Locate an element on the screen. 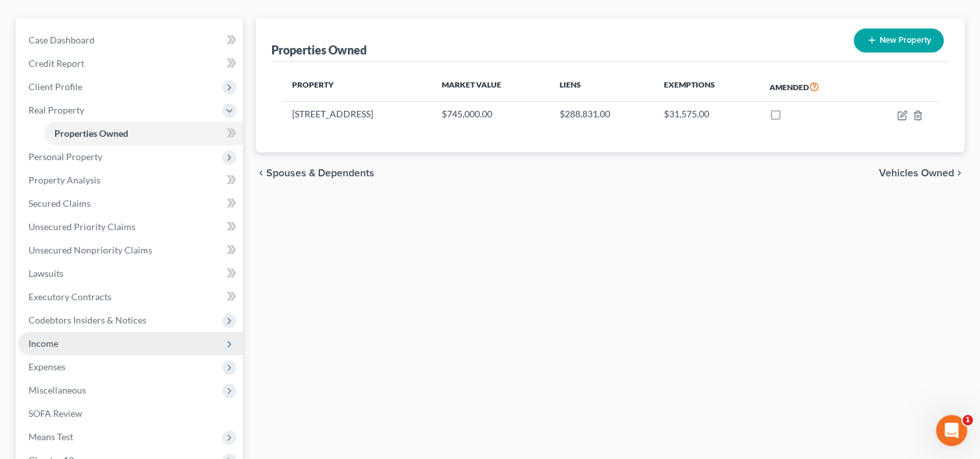  button: Vehicles Owned chevron_right is located at coordinates (922, 173).